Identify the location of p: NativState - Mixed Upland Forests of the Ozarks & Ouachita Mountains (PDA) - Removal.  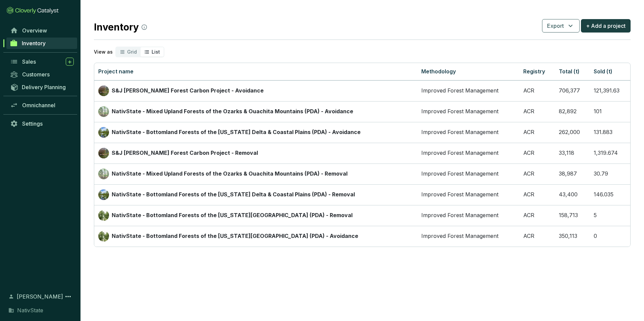
(229, 174).